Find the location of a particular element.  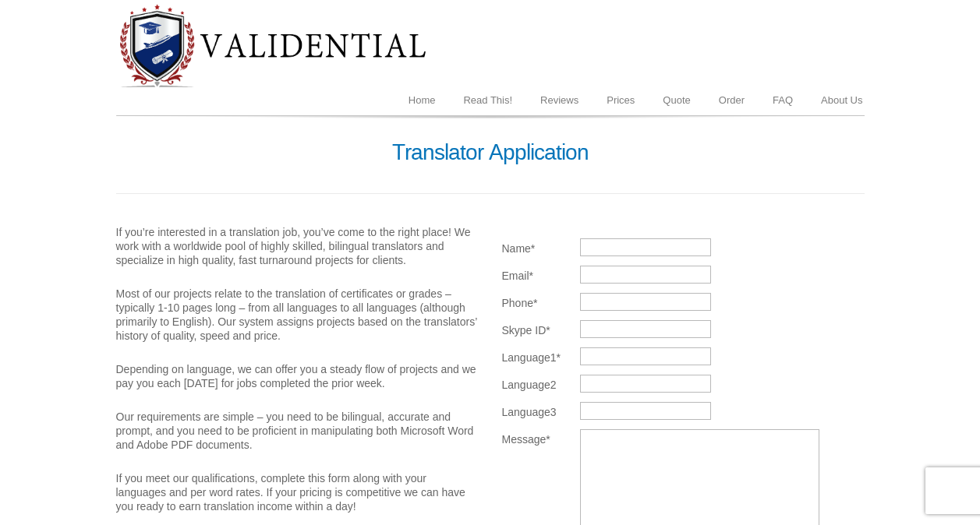

label: Phone is located at coordinates (541, 303).